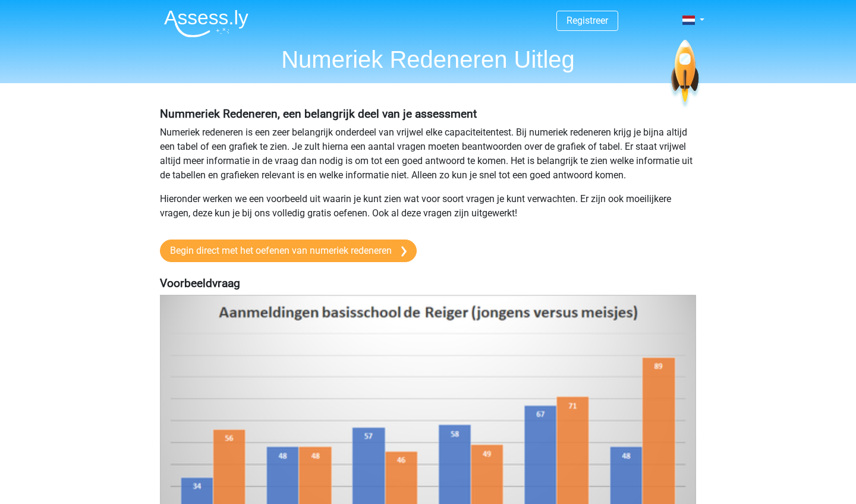  Describe the element at coordinates (685, 74) in the screenshot. I see `img: spaceship.7d73109d6933.svg` at that location.